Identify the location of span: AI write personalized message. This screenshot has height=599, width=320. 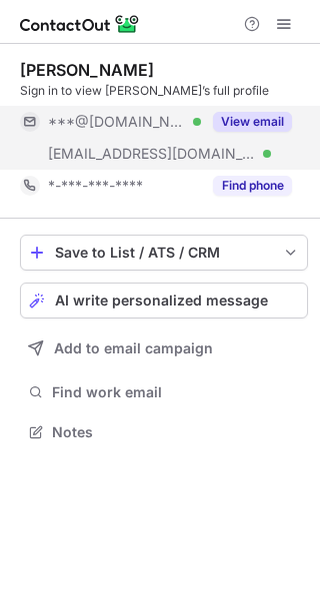
(161, 301).